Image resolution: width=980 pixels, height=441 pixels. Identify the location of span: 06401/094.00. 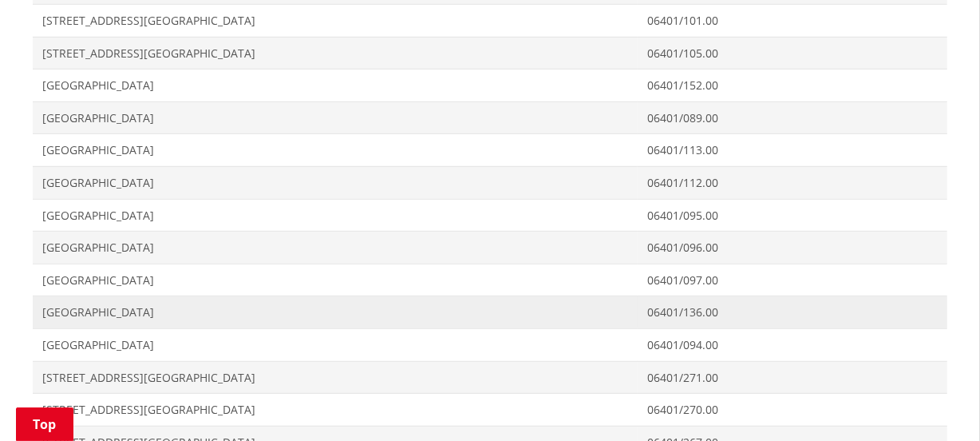
(792, 345).